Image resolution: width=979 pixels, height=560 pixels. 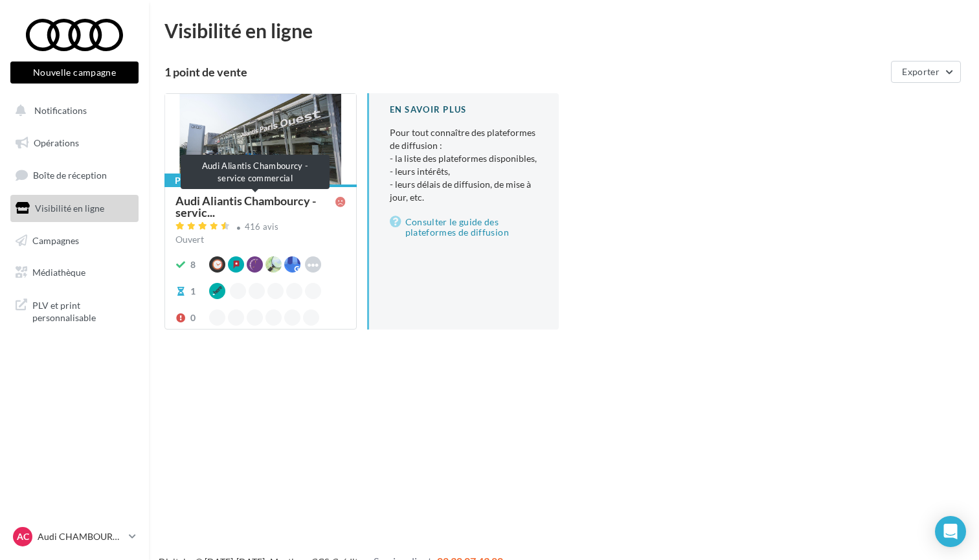 I want to click on a: Opérations, so click(x=74, y=143).